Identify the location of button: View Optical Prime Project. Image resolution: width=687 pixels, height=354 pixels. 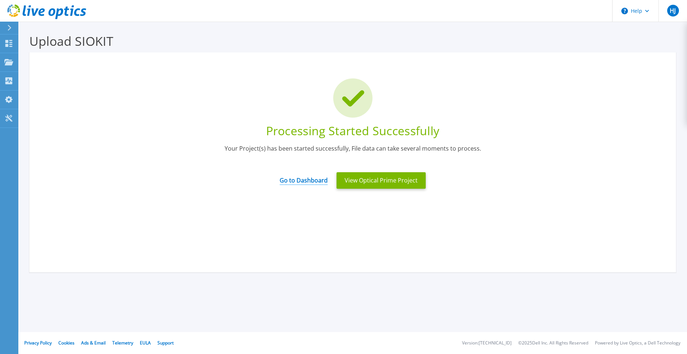
(381, 180).